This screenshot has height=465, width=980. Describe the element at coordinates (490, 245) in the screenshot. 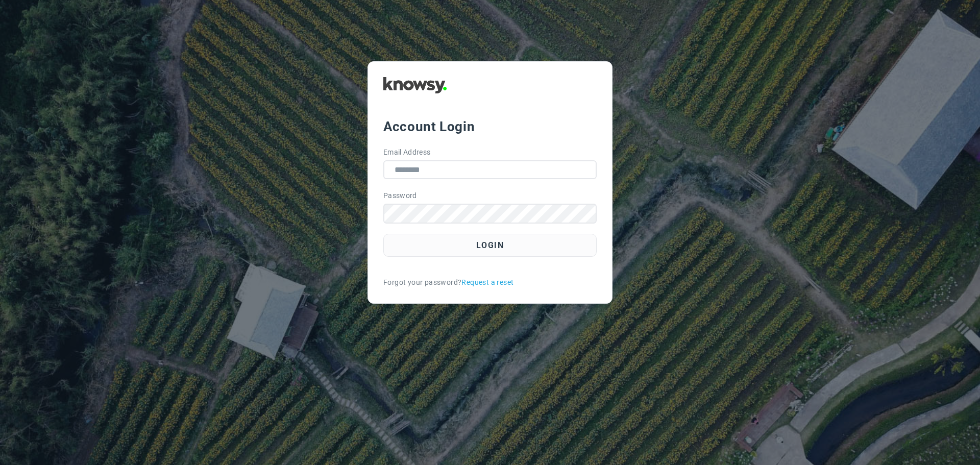

I see `button: Login` at that location.